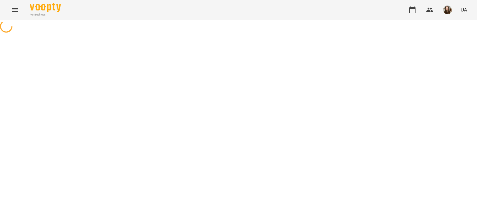 The height and width of the screenshot is (218, 477). I want to click on span: For Business, so click(45, 15).